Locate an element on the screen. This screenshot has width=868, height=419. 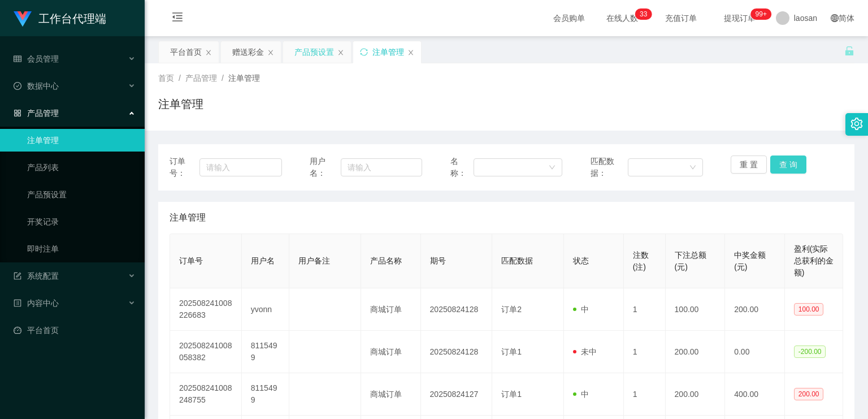
td: 202508241008058382 is located at coordinates (206, 351).